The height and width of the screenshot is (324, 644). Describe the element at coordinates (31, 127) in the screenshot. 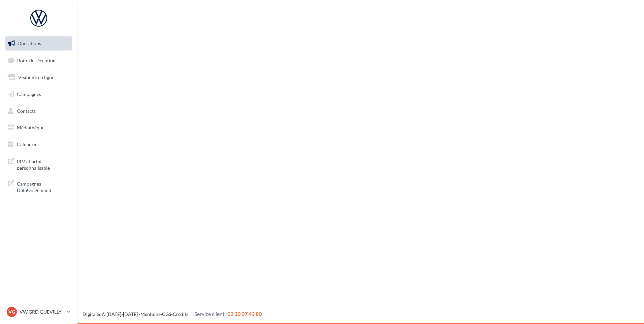

I see `span: Médiathèque` at that location.